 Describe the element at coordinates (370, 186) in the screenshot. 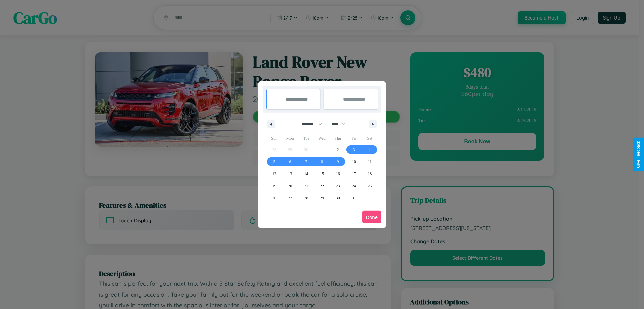

I see `button: 25` at that location.